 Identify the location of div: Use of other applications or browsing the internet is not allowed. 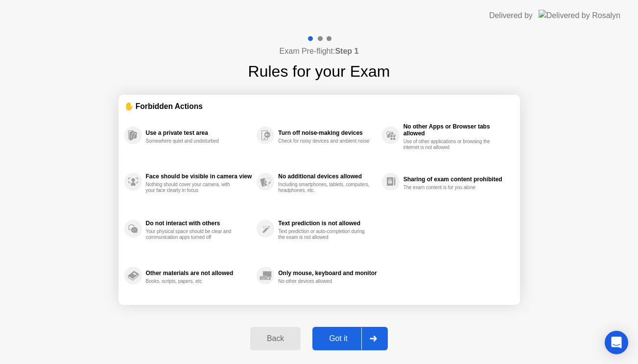
(449, 145).